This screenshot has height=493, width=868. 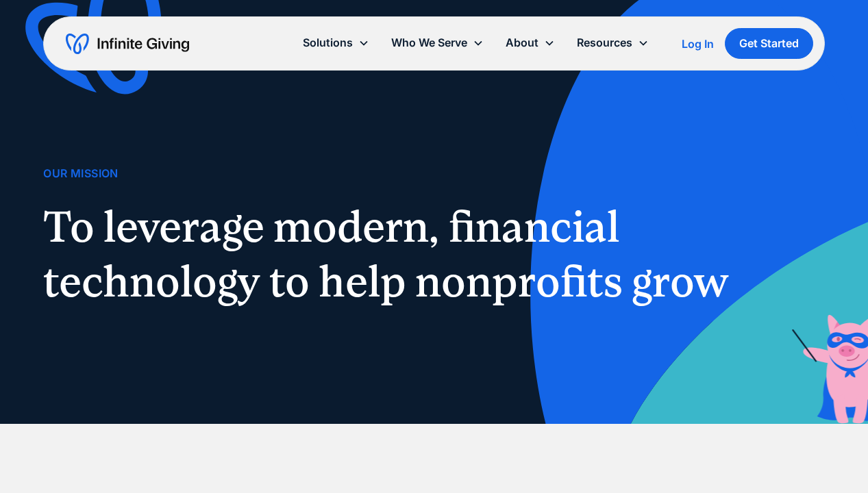 What do you see at coordinates (698, 44) in the screenshot?
I see `div: Log In` at bounding box center [698, 44].